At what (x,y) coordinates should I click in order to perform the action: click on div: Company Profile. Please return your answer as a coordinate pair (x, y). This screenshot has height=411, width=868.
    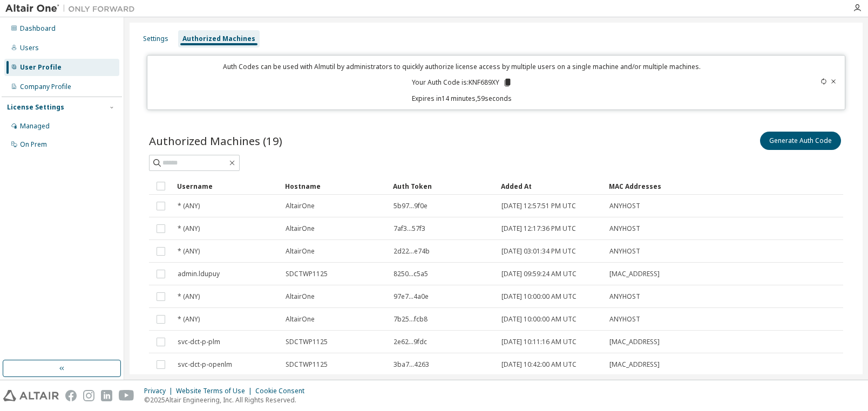
    Looking at the image, I should click on (45, 87).